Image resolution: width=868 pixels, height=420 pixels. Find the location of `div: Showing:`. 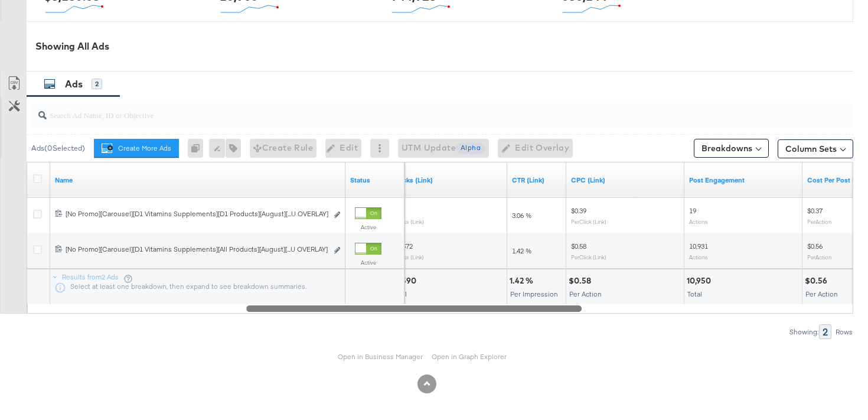

div: Showing: is located at coordinates (804, 332).